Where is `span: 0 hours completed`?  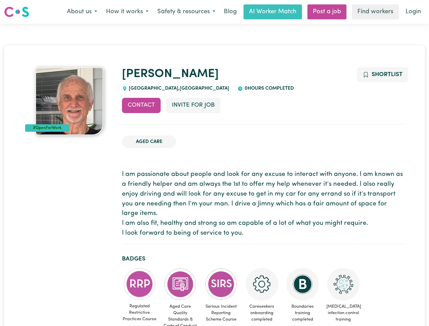 span: 0 hours completed is located at coordinates (269, 88).